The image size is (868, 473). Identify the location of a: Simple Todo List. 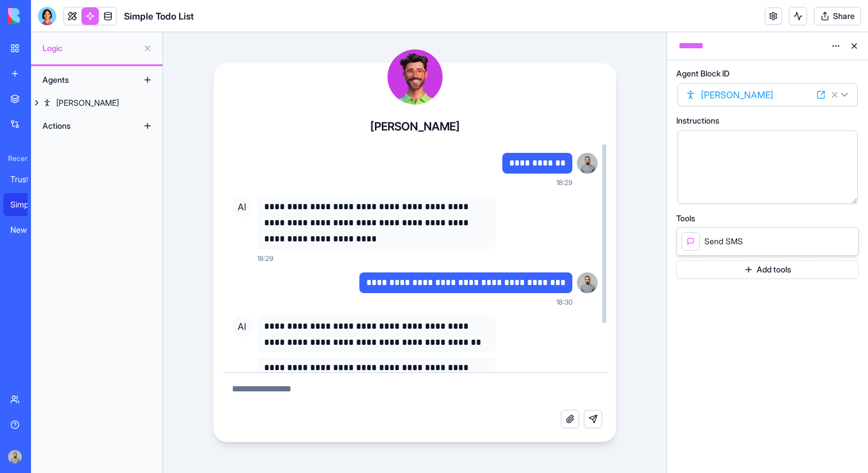
(27, 204).